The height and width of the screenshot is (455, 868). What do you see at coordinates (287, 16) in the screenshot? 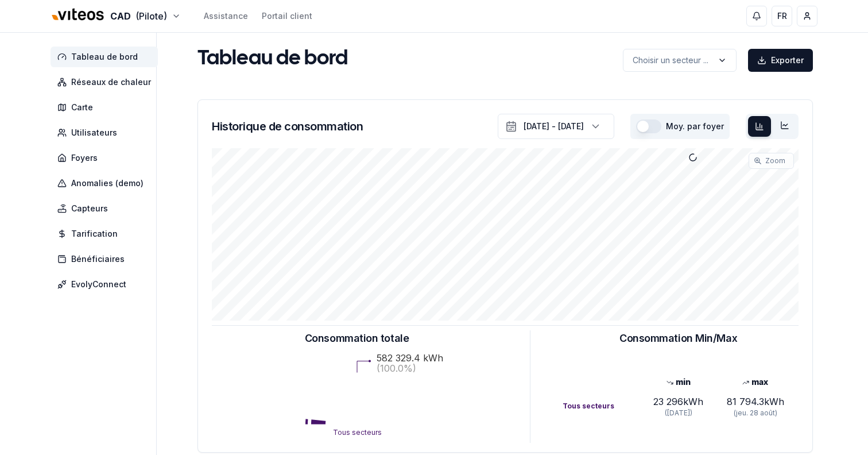
I see `a: Portail client` at bounding box center [287, 16].